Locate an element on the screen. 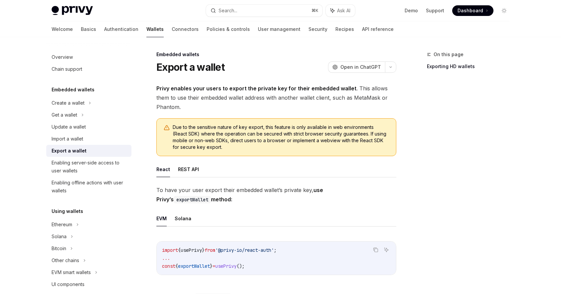 This screenshot has width=561, height=294. div: Get a wallet is located at coordinates (64, 115).